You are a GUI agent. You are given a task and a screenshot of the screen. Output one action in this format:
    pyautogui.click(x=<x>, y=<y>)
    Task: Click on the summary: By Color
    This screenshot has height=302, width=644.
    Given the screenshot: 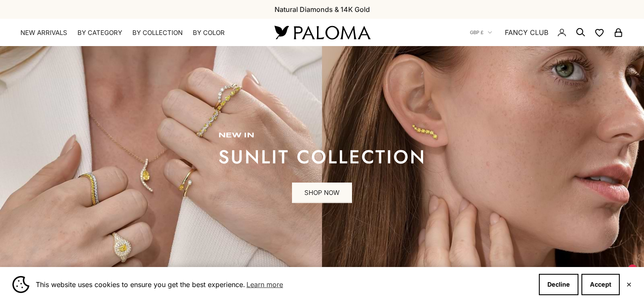 What is the action you would take?
    pyautogui.click(x=209, y=33)
    